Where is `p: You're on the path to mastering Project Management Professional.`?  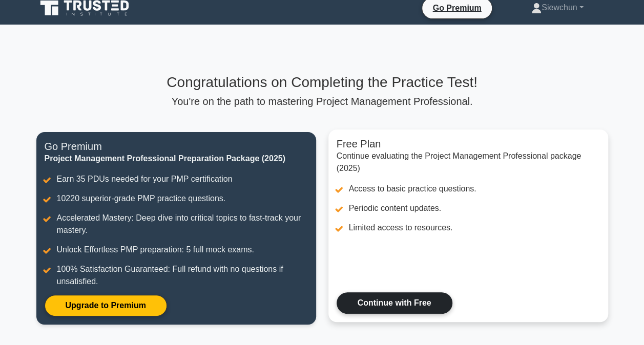 p: You're on the path to mastering Project Management Professional. is located at coordinates (322, 101).